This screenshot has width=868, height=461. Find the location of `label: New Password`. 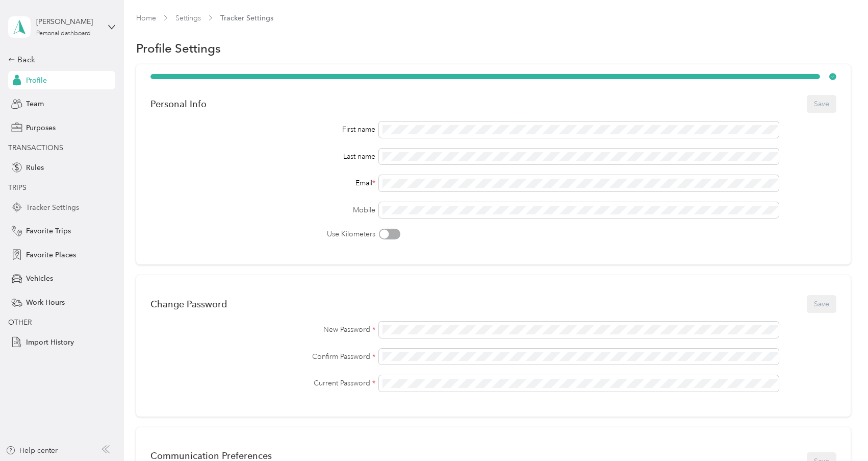

label: New Password is located at coordinates (263, 329).